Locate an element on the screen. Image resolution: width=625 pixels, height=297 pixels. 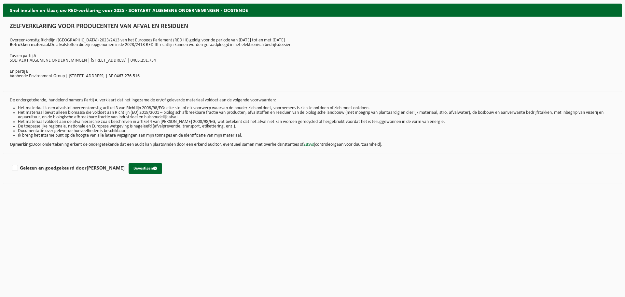
h1: ZELFVERKLARING VOOR PRODUCENTEN VAN AFVAL EN RESIDUEN is located at coordinates (313, 28).